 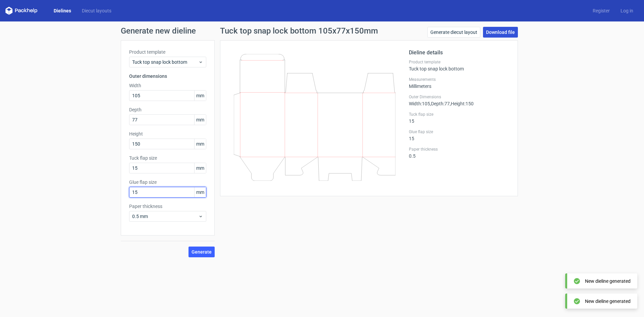 I want to click on span: , Depth : 77, so click(x=440, y=104).